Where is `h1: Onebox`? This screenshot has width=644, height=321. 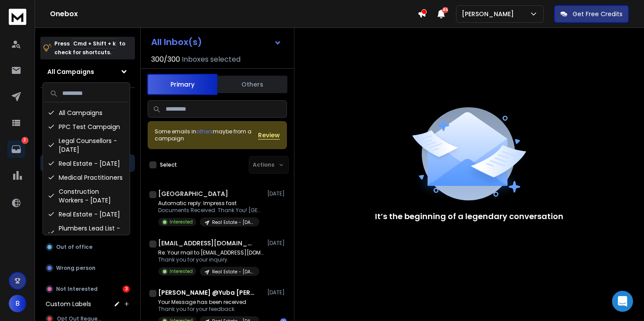 h1: Onebox is located at coordinates (233, 14).